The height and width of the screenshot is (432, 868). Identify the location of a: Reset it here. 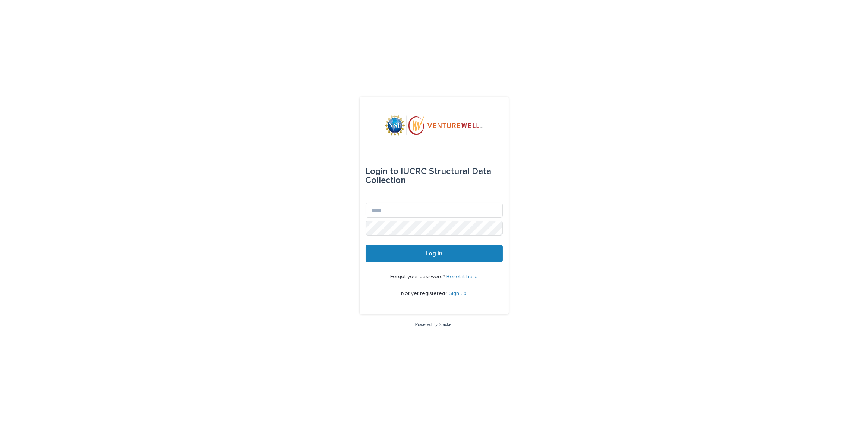
(463, 276).